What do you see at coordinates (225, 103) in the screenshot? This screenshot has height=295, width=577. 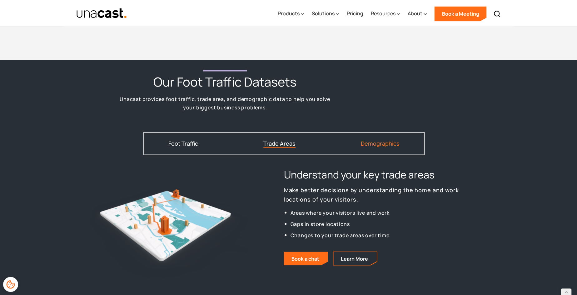 I see `p: Unacast provides foot traffic, trade area, and demographic data to help you solve your biggest bu...` at bounding box center [225, 103].